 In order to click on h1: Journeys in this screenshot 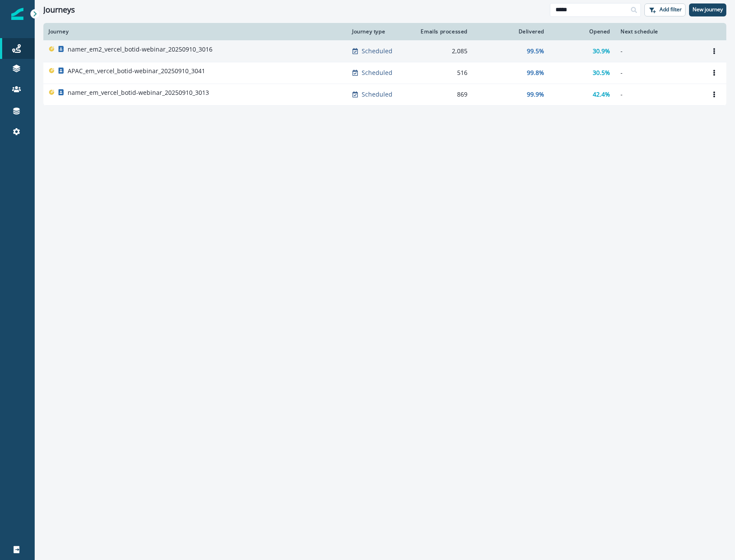, I will do `click(59, 10)`.